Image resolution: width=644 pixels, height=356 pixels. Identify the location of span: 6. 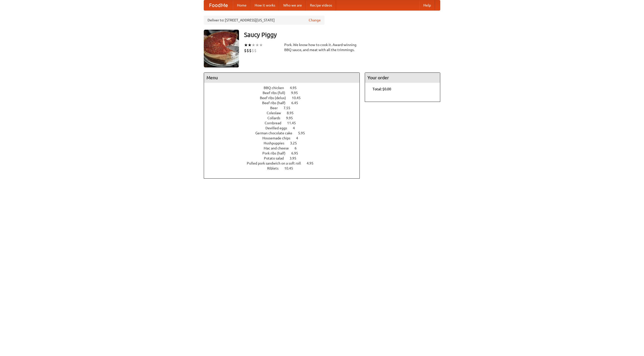
(298, 148).